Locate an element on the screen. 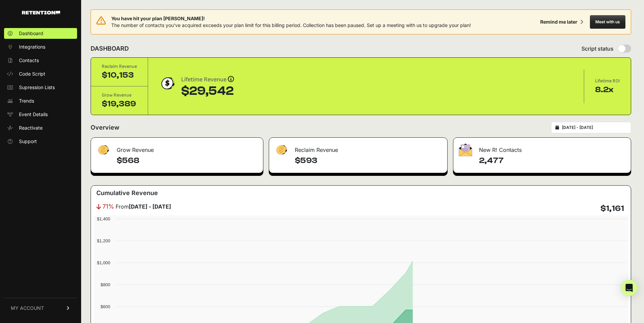  div: $19,389 is located at coordinates (119, 104).